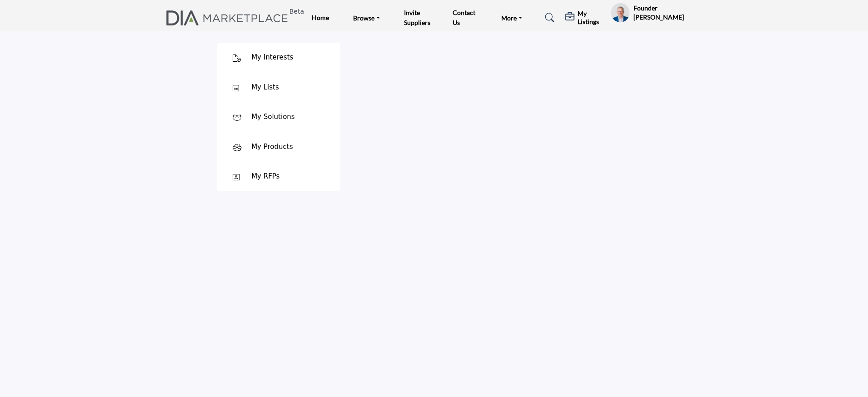  I want to click on h6: Beta, so click(296, 11).